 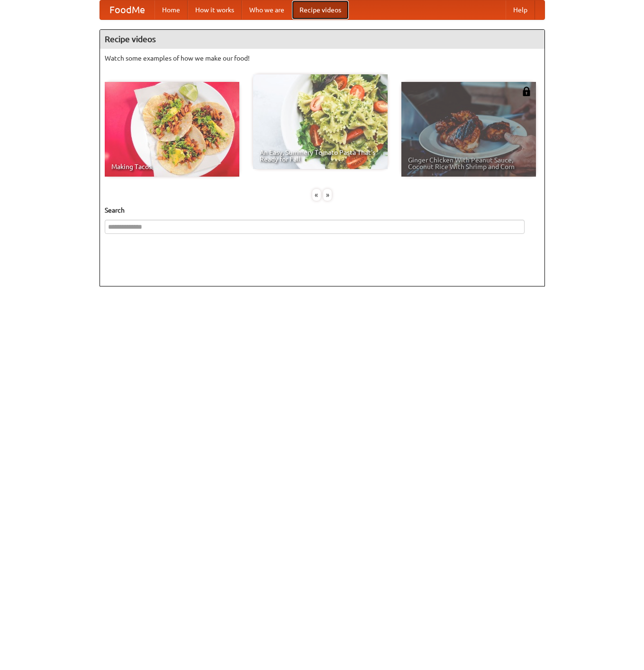 What do you see at coordinates (215, 10) in the screenshot?
I see `a: How it works` at bounding box center [215, 10].